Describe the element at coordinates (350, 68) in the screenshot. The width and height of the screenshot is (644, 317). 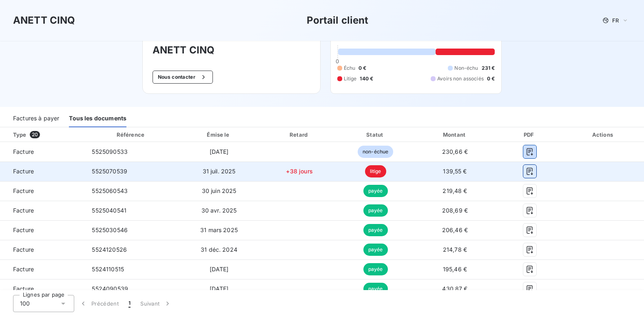
I see `span: Échu` at that location.